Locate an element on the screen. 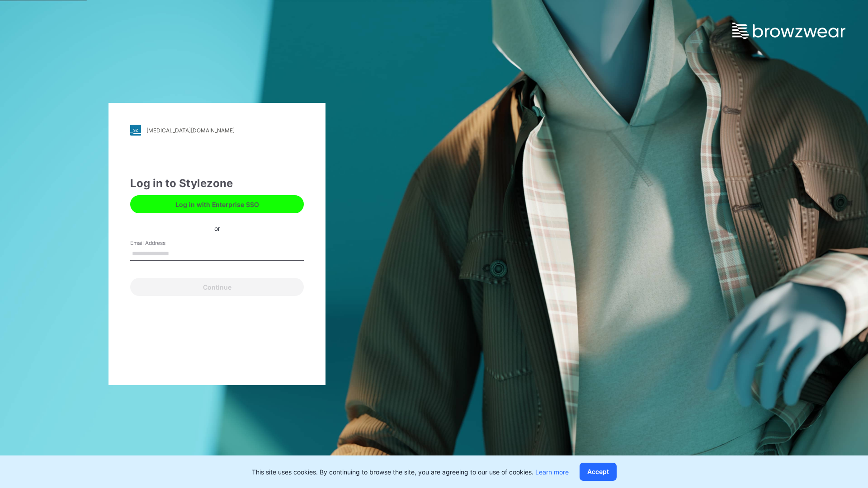 This screenshot has width=868, height=488. img: browzwear-logo.e42bd6dac1945053ebaf764b6aa21510.svg is located at coordinates (789, 30).